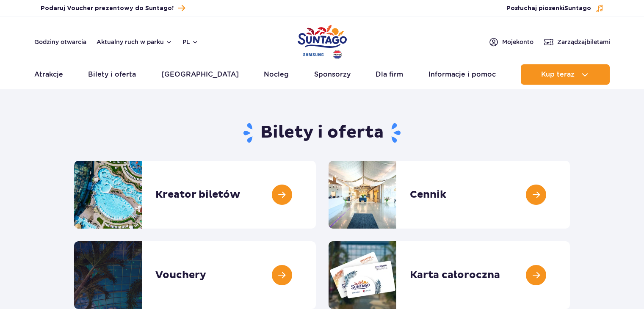 This screenshot has width=644, height=309. Describe the element at coordinates (584, 42) in the screenshot. I see `span: Zarządzaj biletami` at that location.